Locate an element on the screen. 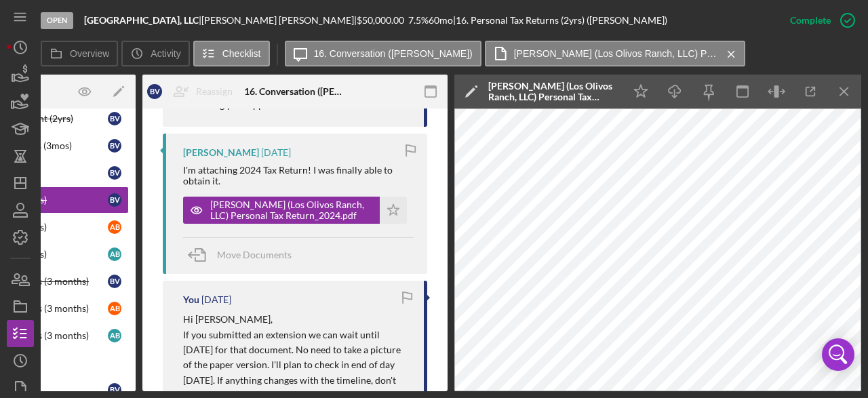 Image resolution: width=868 pixels, height=398 pixels. button: Activity is located at coordinates (155, 54).